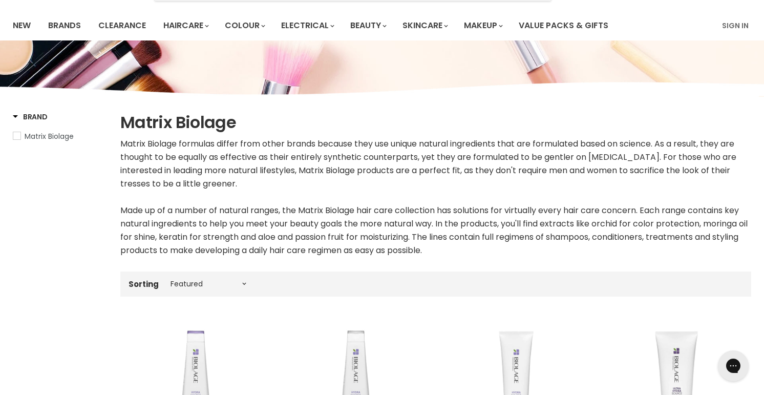 This screenshot has width=764, height=395. What do you see at coordinates (49, 136) in the screenshot?
I see `span: Matrix Biolage` at bounding box center [49, 136].